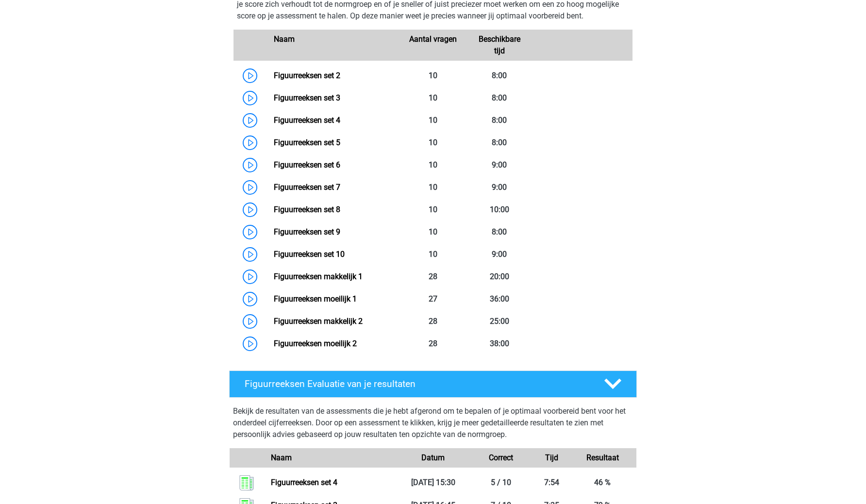  Describe the element at coordinates (552, 458) in the screenshot. I see `div: Tijd` at that location.